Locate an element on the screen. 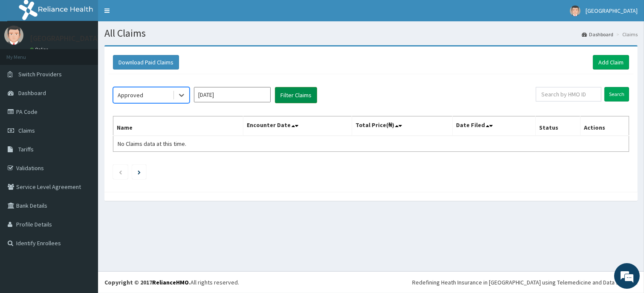 This screenshot has width=644, height=293. a: Previous page is located at coordinates (120, 172).